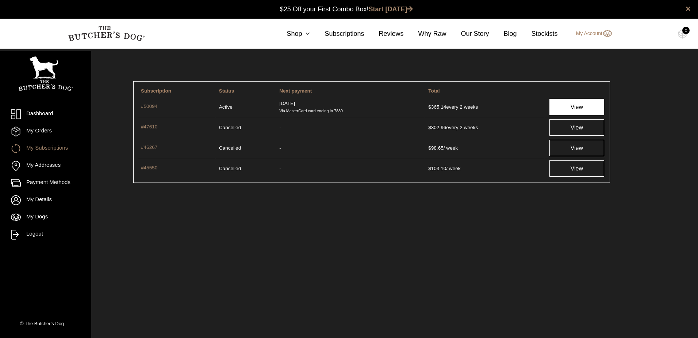  Describe the element at coordinates (311, 111) in the screenshot. I see `small: Via MasterCard card ending in 7889` at that location.